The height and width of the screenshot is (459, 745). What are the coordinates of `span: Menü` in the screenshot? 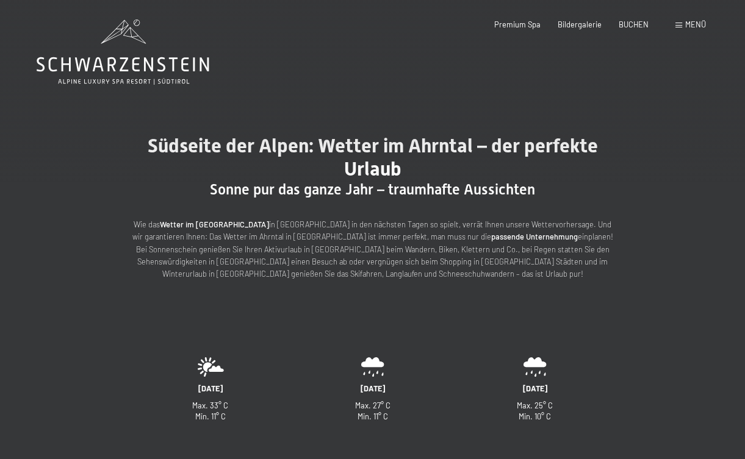 It's located at (695, 24).